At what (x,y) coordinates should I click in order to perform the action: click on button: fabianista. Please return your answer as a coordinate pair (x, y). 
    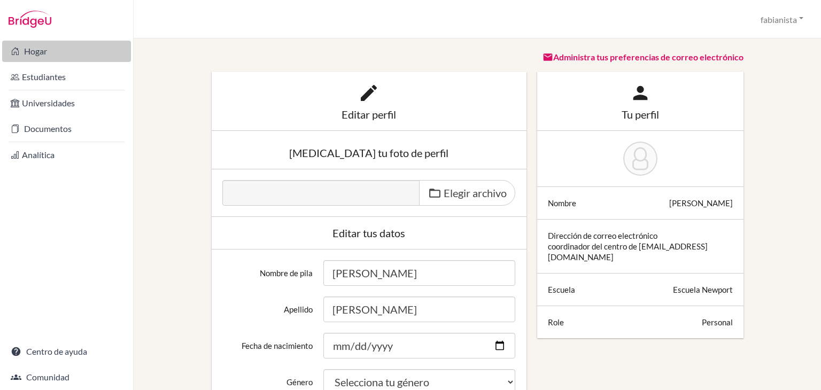
    Looking at the image, I should click on (782, 19).